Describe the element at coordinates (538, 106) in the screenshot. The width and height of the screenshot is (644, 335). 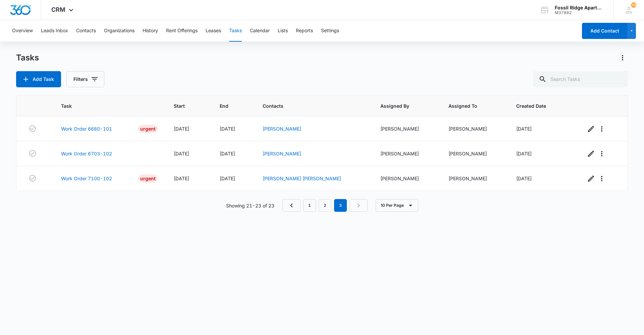
I see `span: Created Date` at that location.